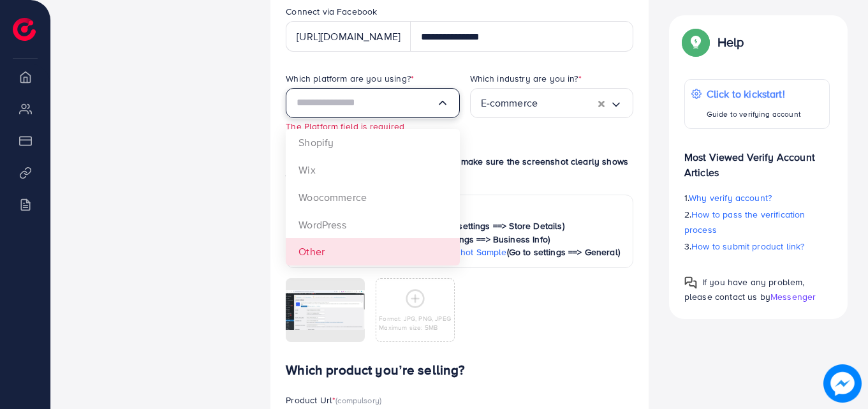 This screenshot has width=868, height=409. Describe the element at coordinates (757, 222) in the screenshot. I see `p: 2.` at that location.